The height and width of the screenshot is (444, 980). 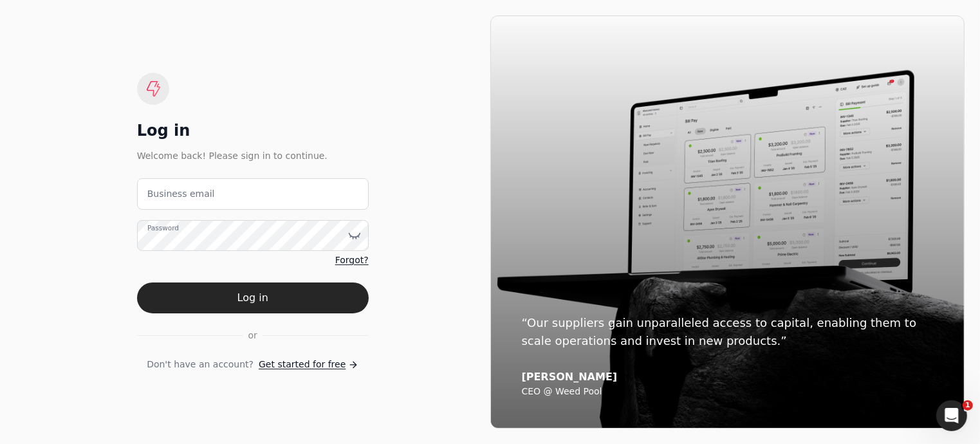 I want to click on a: Get started for free, so click(x=309, y=364).